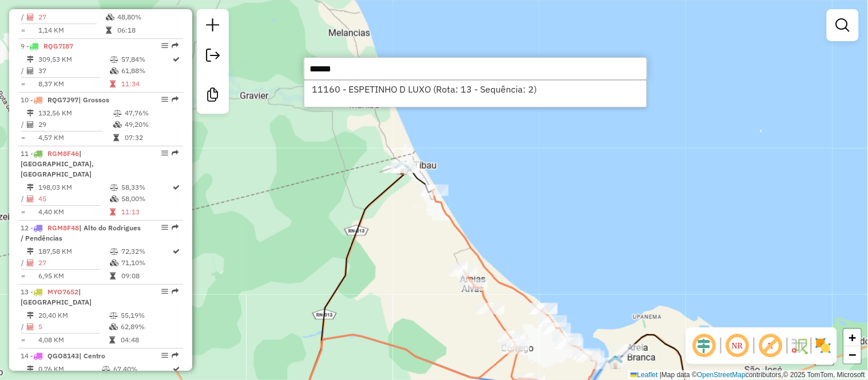 The height and width of the screenshot is (380, 868). I want to click on td: 57,84%, so click(146, 60).